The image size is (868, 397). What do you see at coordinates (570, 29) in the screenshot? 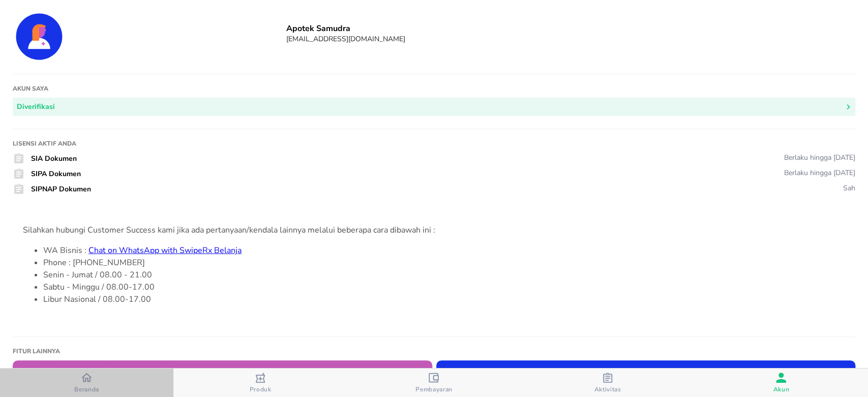
I see `h6: Apotek Samudra` at bounding box center [570, 29].